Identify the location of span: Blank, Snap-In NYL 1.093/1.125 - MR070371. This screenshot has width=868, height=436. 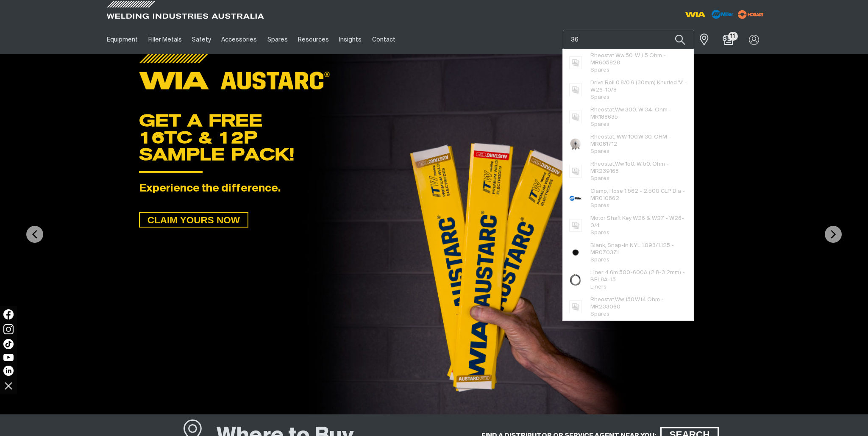
(639, 249).